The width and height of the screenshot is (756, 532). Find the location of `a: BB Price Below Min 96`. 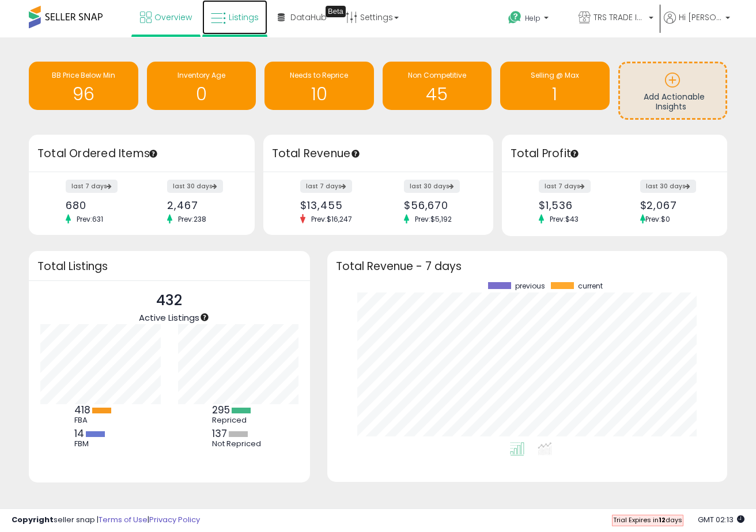

a: BB Price Below Min 96 is located at coordinates (84, 86).